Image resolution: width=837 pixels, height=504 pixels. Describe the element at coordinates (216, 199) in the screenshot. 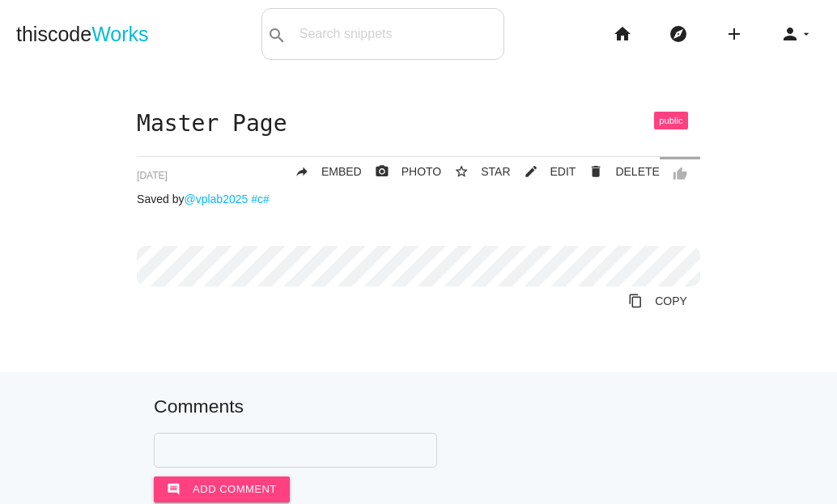

I see `a: @vplab2025` at that location.